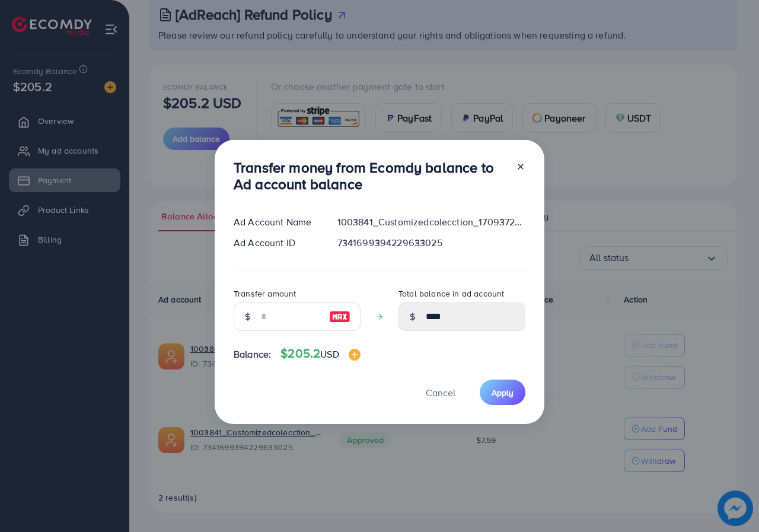  Describe the element at coordinates (502, 393) in the screenshot. I see `button: Apply` at that location.